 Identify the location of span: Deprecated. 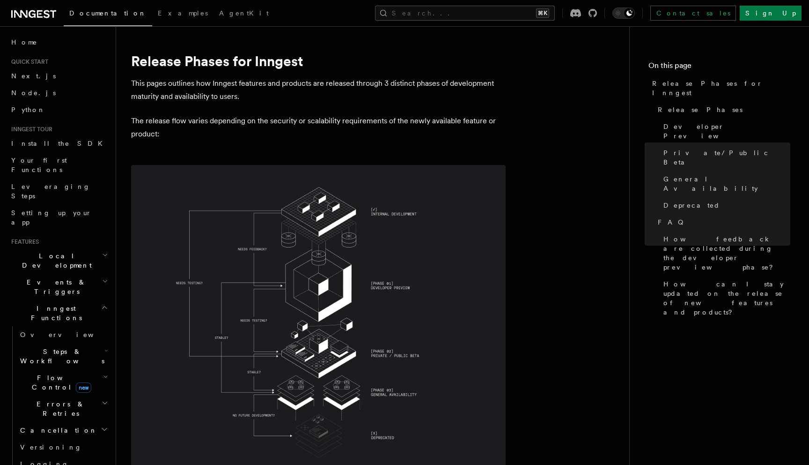
(692, 205).